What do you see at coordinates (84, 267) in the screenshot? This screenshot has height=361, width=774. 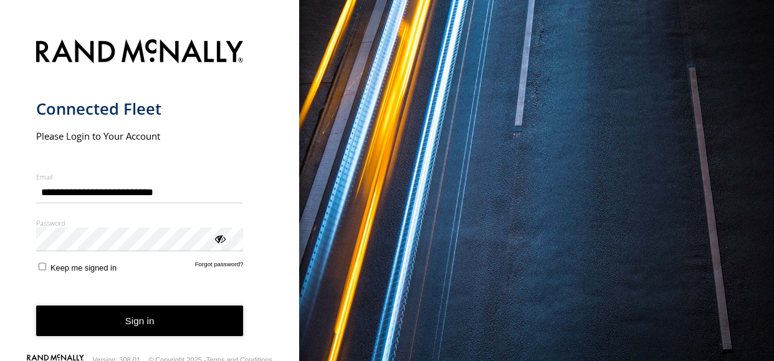 I see `span: Keep me signed in` at bounding box center [84, 267].